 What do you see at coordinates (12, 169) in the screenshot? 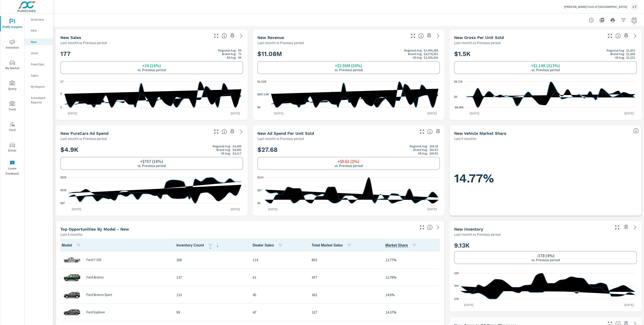
I see `span: Leave Feedback` at bounding box center [12, 169].